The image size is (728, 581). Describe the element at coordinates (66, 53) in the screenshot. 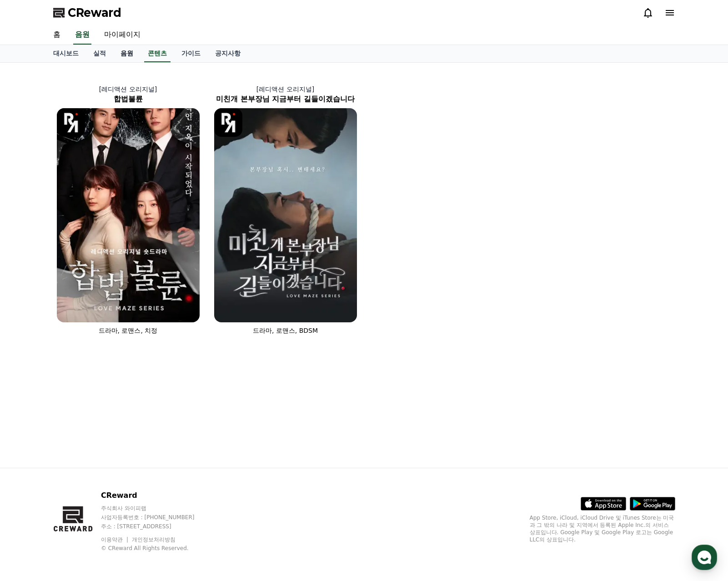

I see `a: 대시보드` at that location.